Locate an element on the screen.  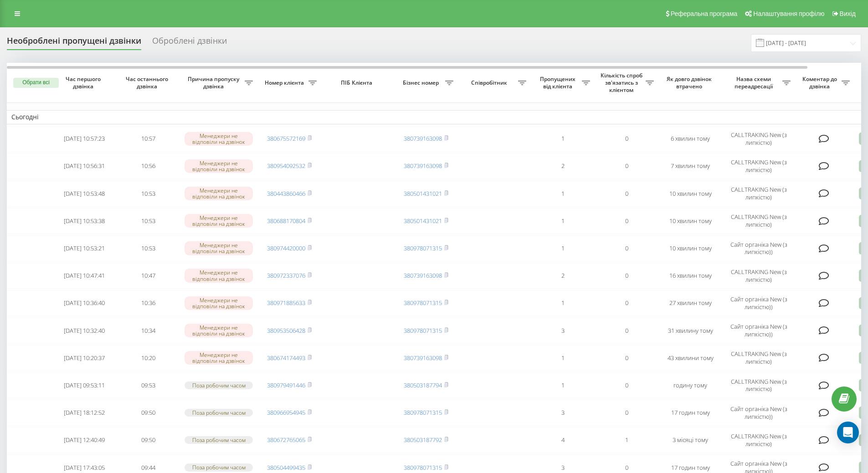
td: 09:53 is located at coordinates (148, 385).